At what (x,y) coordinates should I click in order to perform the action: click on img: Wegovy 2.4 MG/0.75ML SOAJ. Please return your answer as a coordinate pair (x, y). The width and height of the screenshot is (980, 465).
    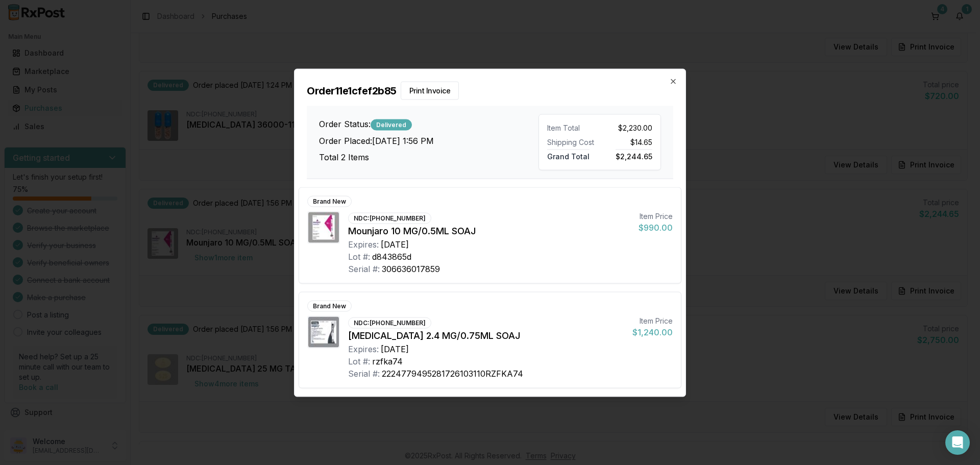
    Looking at the image, I should click on (323, 332).